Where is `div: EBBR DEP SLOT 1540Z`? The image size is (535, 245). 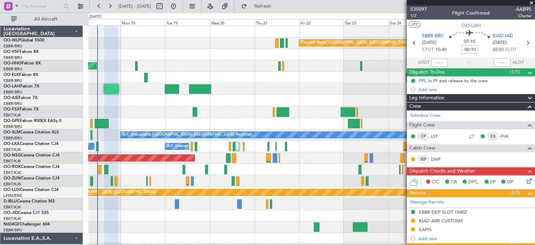
div: EBBR DEP SLOT 1540Z is located at coordinates (443, 212).